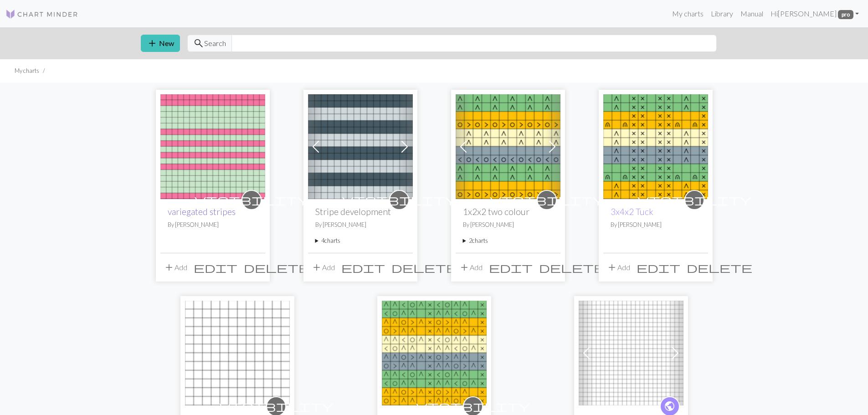  Describe the element at coordinates (160, 44) in the screenshot. I see `button: New` at that location.